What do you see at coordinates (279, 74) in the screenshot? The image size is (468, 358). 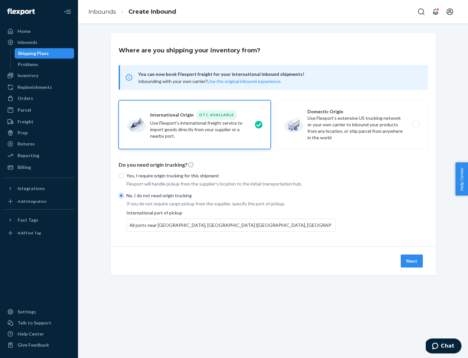 I see `span: You can now book Flexport freight for your international inbound shipments!` at bounding box center [279, 74].